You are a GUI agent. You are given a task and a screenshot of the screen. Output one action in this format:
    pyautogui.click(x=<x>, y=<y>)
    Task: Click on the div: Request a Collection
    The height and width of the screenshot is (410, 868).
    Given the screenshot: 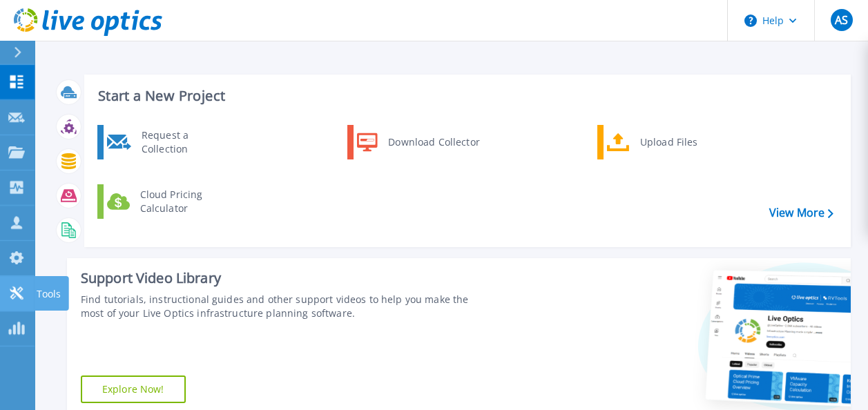 What is the action you would take?
    pyautogui.click(x=185, y=142)
    